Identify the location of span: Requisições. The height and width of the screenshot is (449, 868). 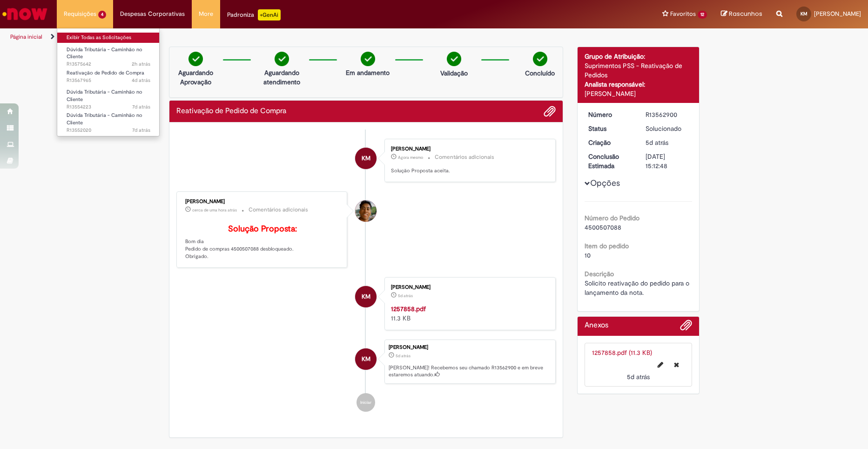
(80, 14).